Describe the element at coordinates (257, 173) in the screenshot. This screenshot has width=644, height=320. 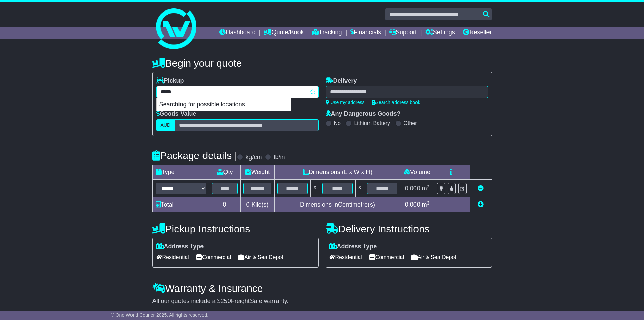
I see `td: Weight` at that location.